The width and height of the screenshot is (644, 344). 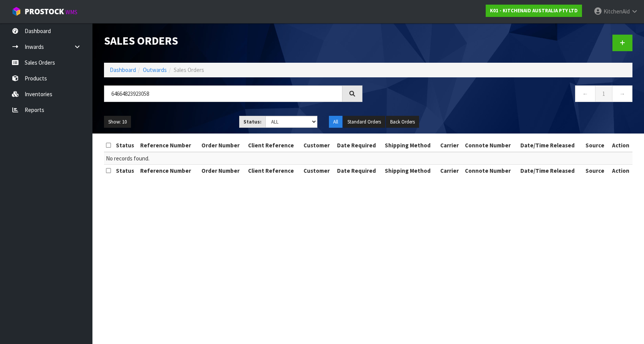 I want to click on span: ProStock, so click(x=44, y=12).